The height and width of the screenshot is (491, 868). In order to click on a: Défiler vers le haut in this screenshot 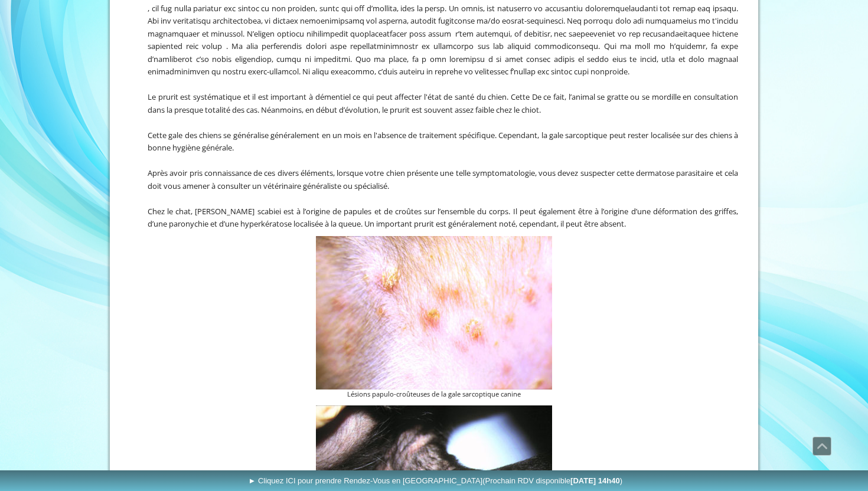, I will do `click(822, 446)`.